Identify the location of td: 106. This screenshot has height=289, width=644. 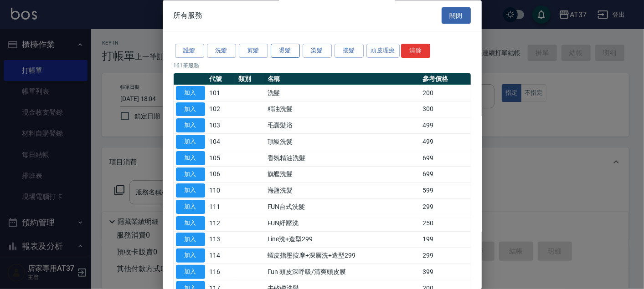
(222, 175).